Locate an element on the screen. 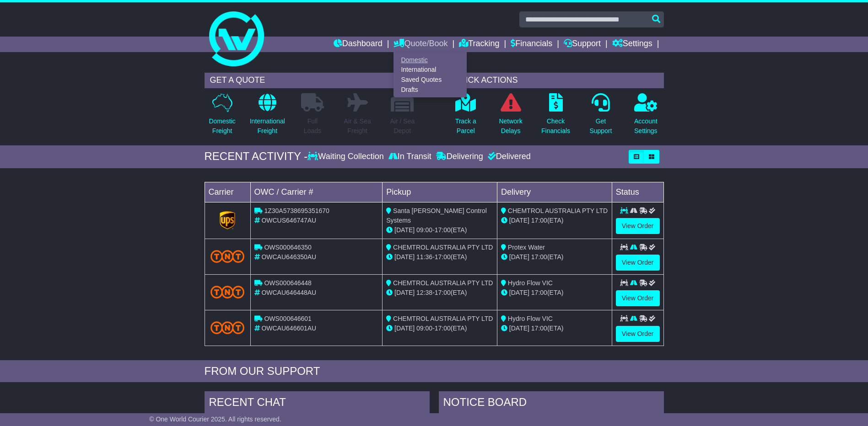 The height and width of the screenshot is (426, 868). span: OWCAU646448AU is located at coordinates (289, 292).